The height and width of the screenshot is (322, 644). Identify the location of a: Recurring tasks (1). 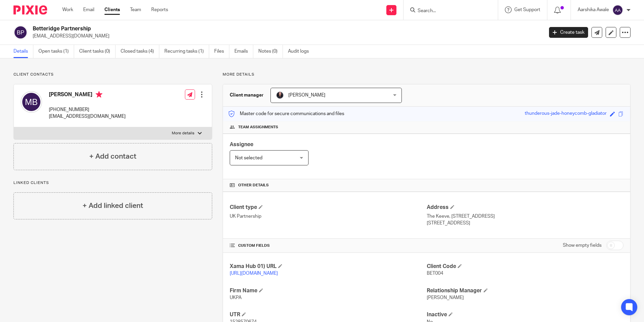
(187, 51).